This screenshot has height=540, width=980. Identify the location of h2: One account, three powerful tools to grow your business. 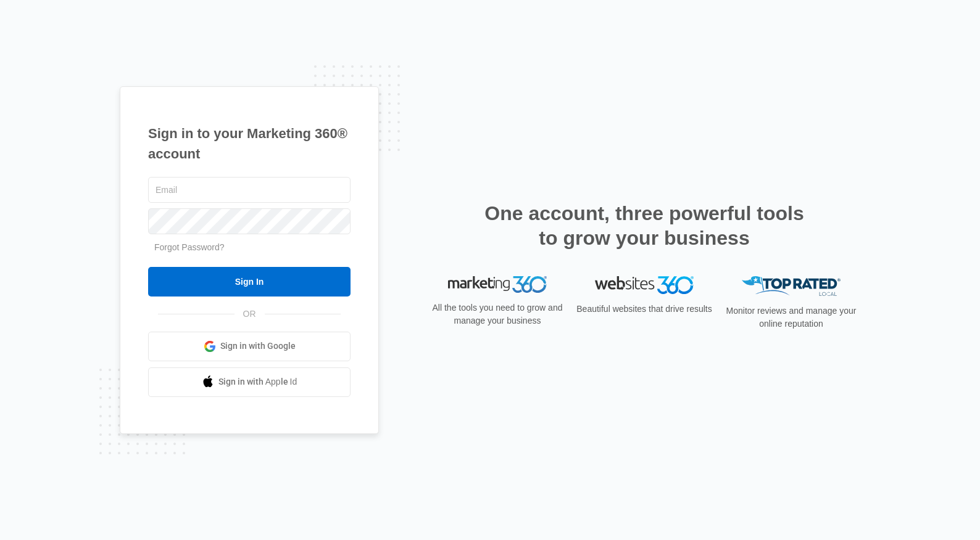
(644, 226).